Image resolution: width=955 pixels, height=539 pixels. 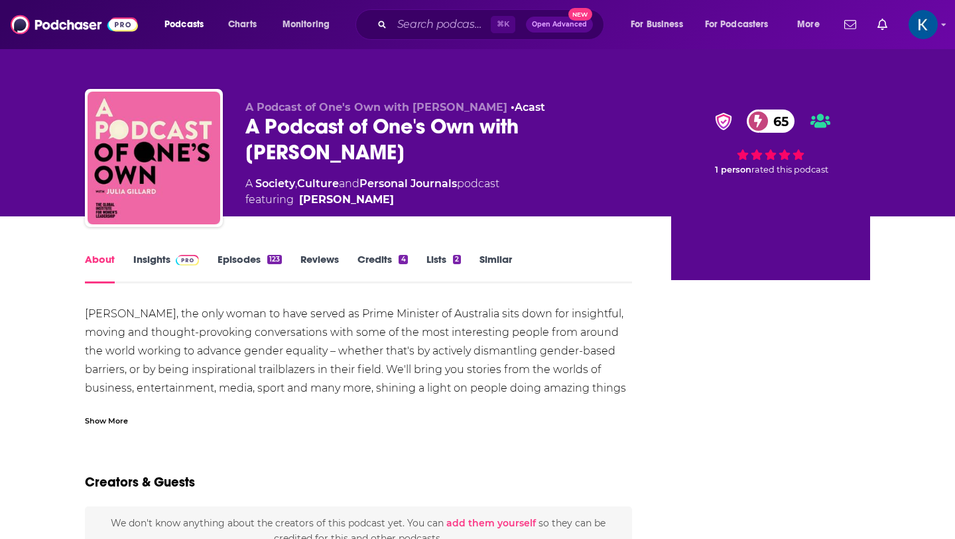 What do you see at coordinates (403, 259) in the screenshot?
I see `div: 4` at bounding box center [403, 259].